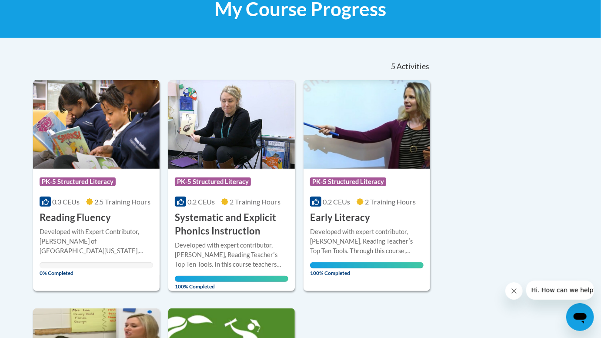 The height and width of the screenshot is (338, 601). What do you see at coordinates (66, 201) in the screenshot?
I see `span: 0.3 CEUs` at bounding box center [66, 201].